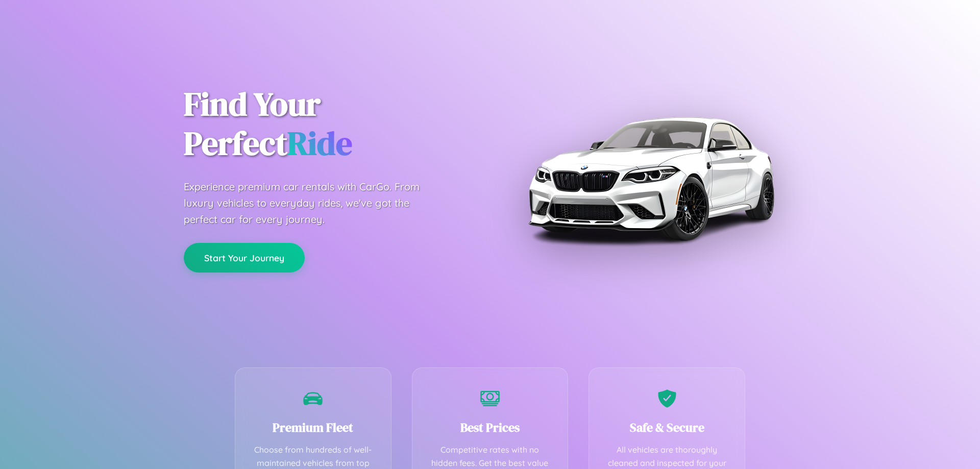  I want to click on button: Start Your Journey, so click(244, 258).